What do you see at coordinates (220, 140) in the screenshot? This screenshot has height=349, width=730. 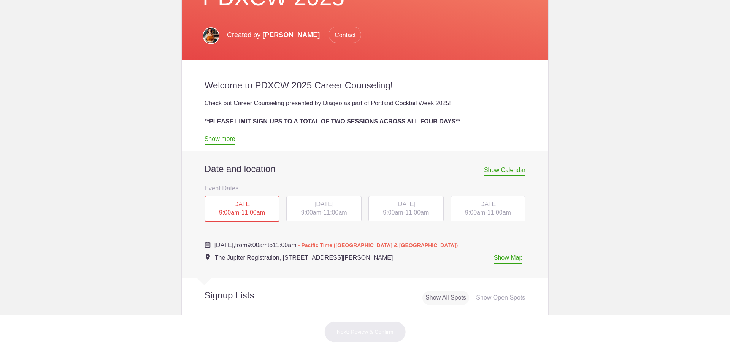 I see `a: Show more` at bounding box center [220, 140].